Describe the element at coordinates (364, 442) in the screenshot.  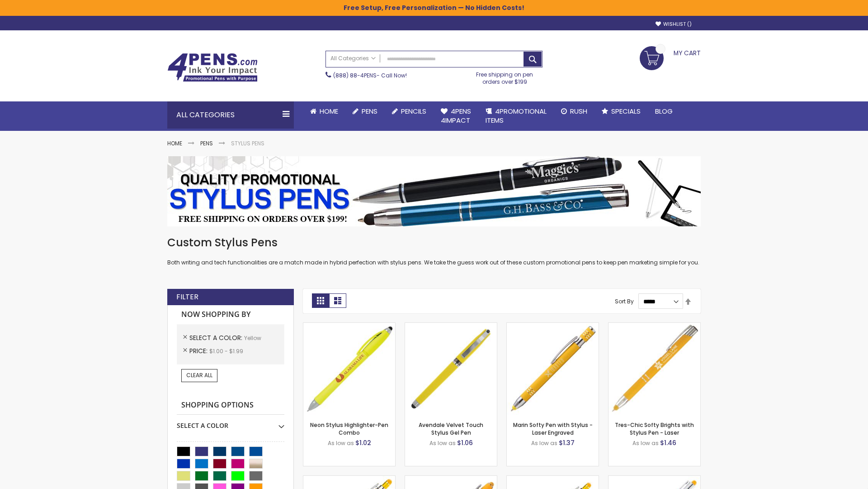
I see `span: $1.02` at that location.